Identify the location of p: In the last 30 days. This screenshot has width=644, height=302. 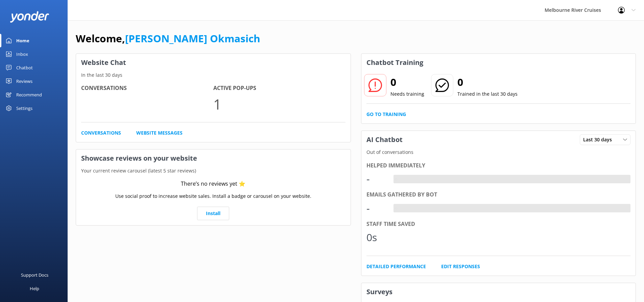
(213, 75).